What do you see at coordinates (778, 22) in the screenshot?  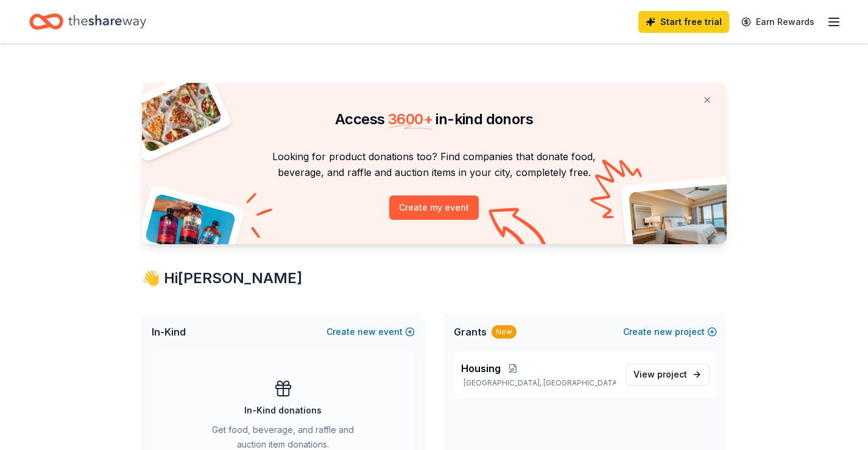 I see `a: Earn Rewards` at bounding box center [778, 22].